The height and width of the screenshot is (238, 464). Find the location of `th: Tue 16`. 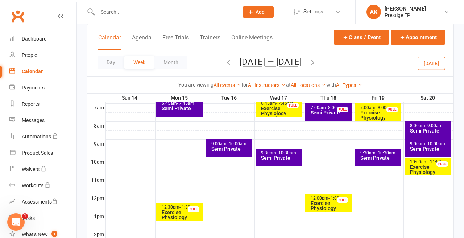

th: Tue 16 is located at coordinates (229, 98).